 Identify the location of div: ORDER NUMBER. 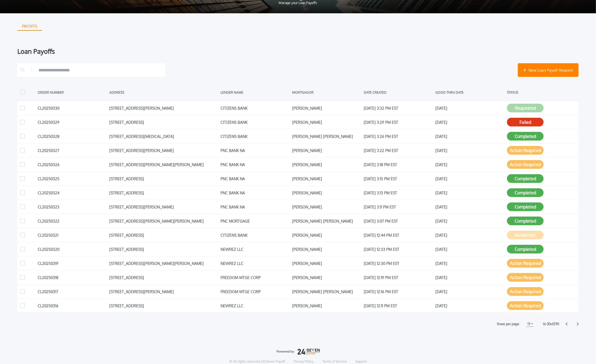
(72, 92).